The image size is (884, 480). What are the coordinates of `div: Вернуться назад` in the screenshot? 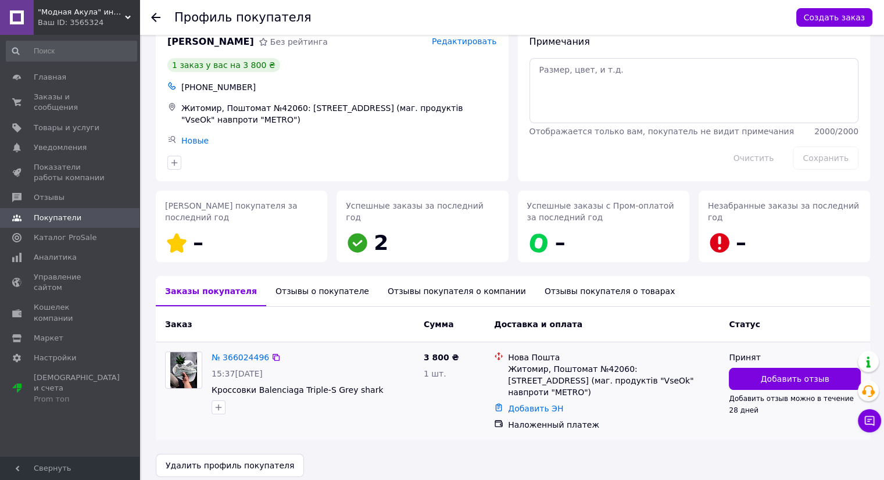 It's located at (156, 17).